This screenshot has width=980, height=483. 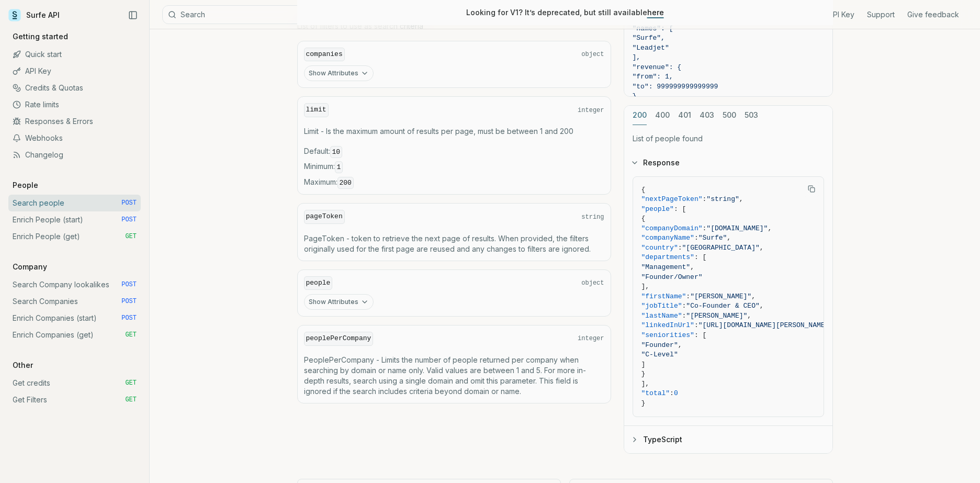 What do you see at coordinates (722, 199) in the screenshot?
I see `span: "string"` at bounding box center [722, 199].